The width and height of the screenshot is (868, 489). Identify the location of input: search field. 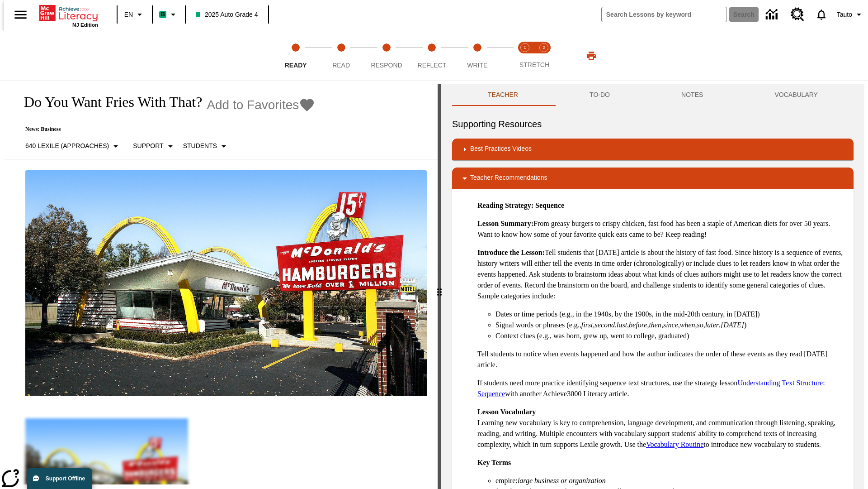
(664, 15).